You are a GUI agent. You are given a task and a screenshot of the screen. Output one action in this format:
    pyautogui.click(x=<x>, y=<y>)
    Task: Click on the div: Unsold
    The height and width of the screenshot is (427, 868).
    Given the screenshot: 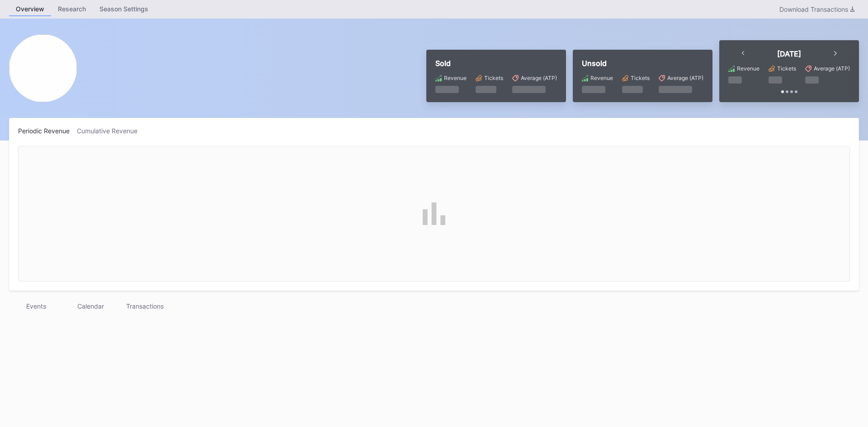 What is the action you would take?
    pyautogui.click(x=642, y=63)
    